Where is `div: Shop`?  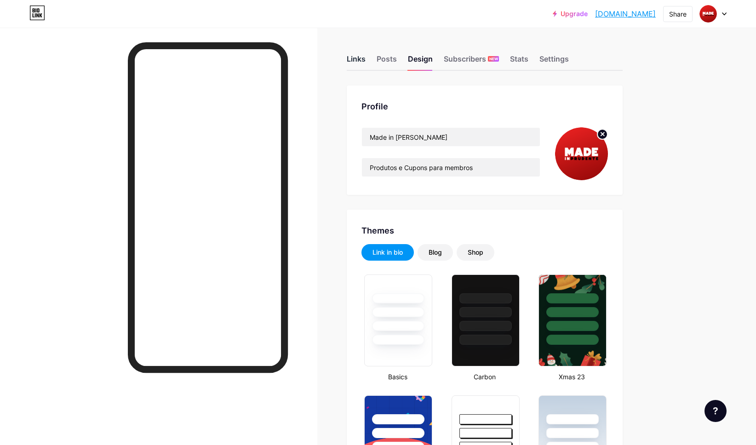
div: Shop is located at coordinates (475, 252).